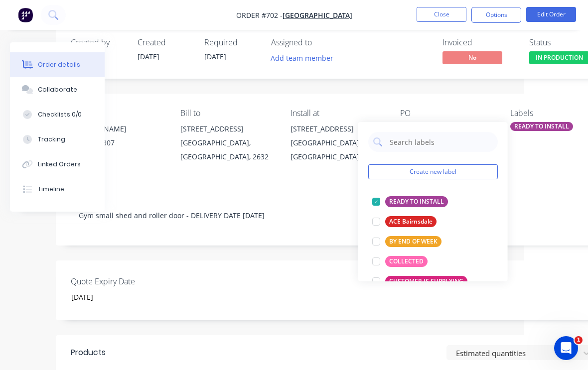 The height and width of the screenshot is (370, 588). Describe the element at coordinates (480, 42) in the screenshot. I see `div: Invoiced` at that location.